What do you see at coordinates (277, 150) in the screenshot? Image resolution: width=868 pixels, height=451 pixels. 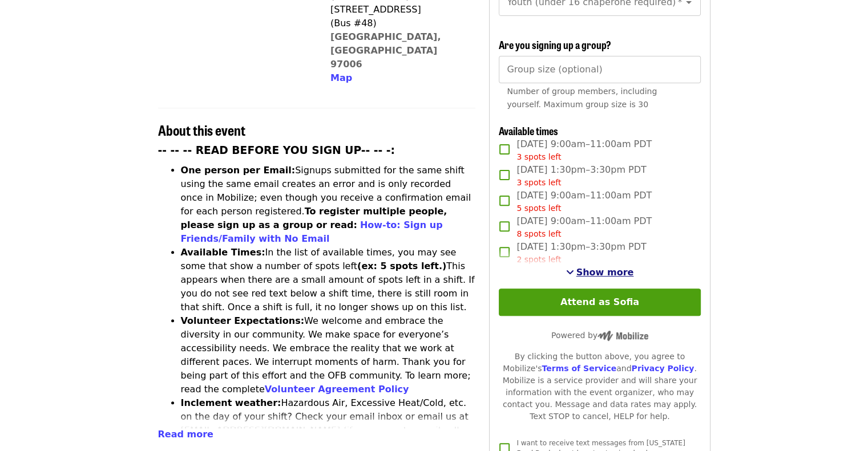 I see `strong: -- -- -- READ BEFORE YOU SIGN UP-- -- -:` at bounding box center [277, 150].